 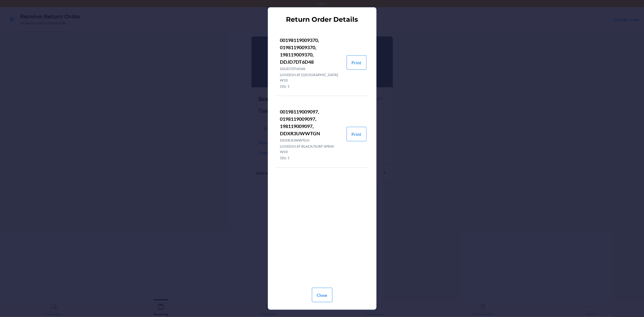 What do you see at coordinates (311, 140) in the screenshot?
I see `p: DDXR3UWWTGN` at bounding box center [311, 140].